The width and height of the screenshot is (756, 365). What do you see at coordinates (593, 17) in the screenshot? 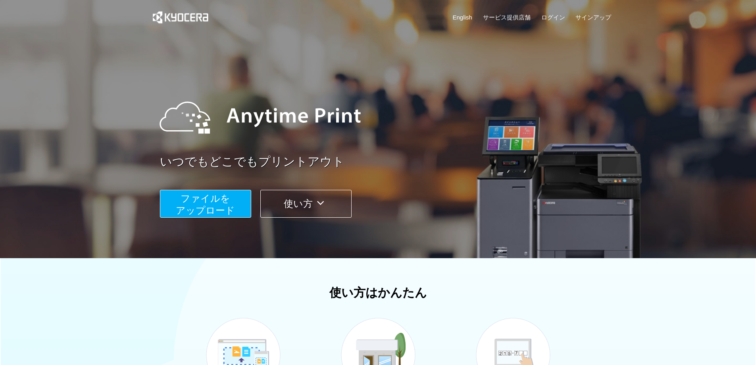
I see `a: サインアップ` at bounding box center [593, 17].